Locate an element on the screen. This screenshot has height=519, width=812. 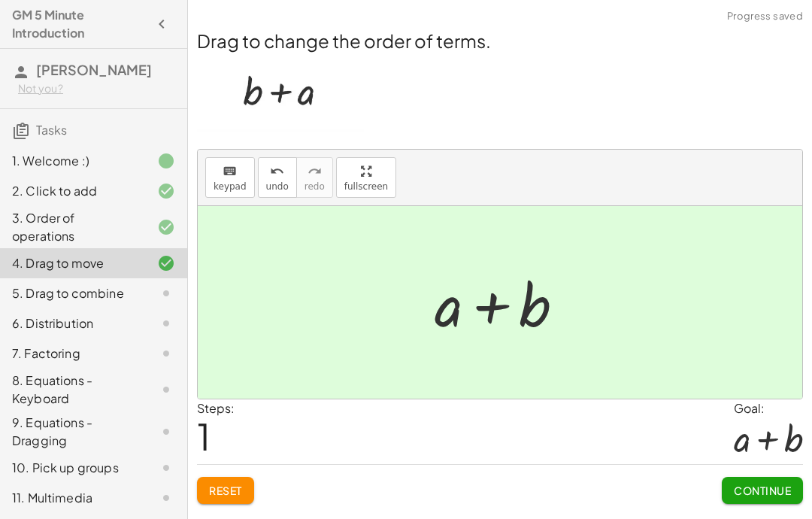
h2: Drag to change the order of terms. is located at coordinates (500, 41).